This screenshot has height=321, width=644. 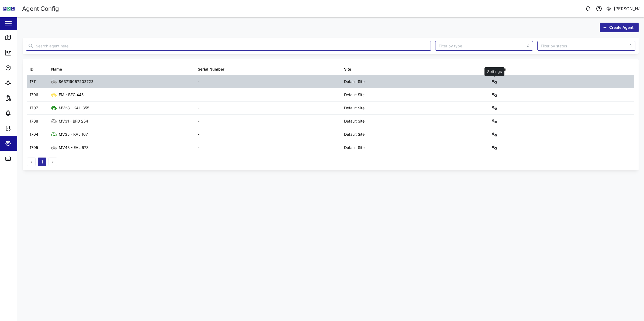 I want to click on div: Alarms, so click(x=22, y=113).